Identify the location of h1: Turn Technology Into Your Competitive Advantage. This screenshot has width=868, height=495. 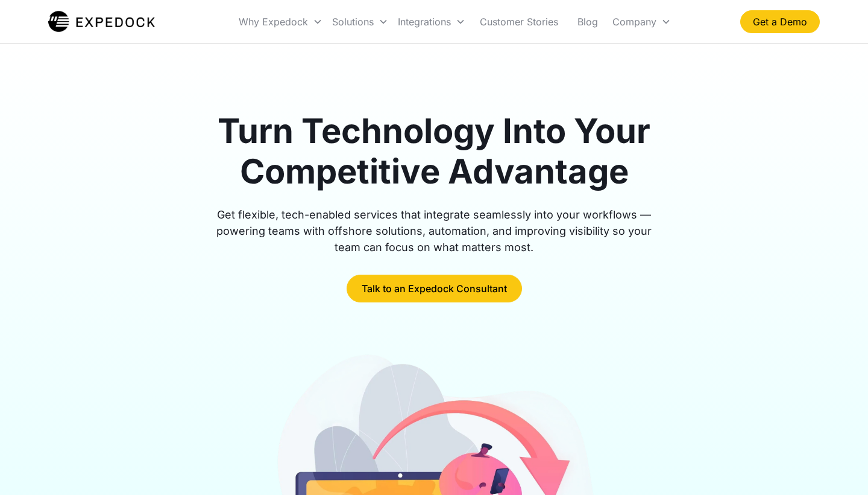
(434, 151).